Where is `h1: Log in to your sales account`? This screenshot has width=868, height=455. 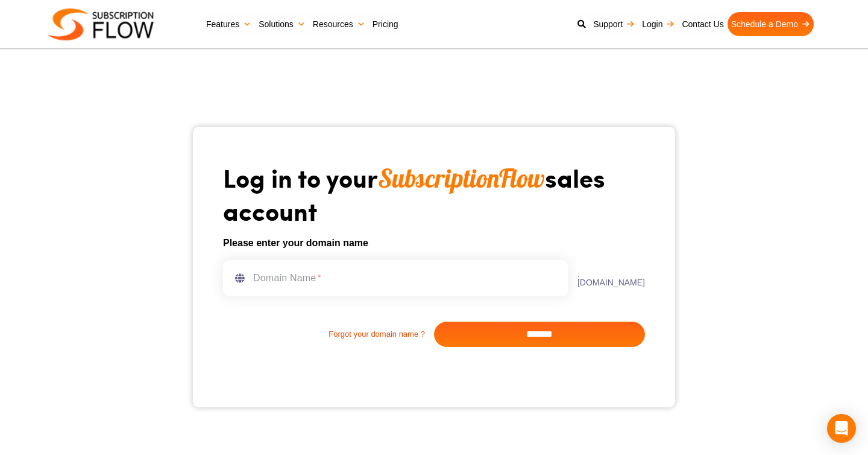
h1: Log in to your sales account is located at coordinates (434, 194).